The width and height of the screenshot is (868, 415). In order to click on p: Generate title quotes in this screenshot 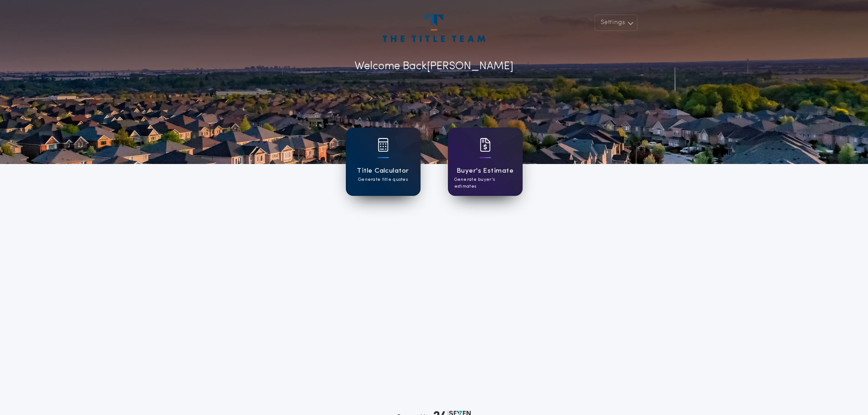, I will do `click(382, 180)`.